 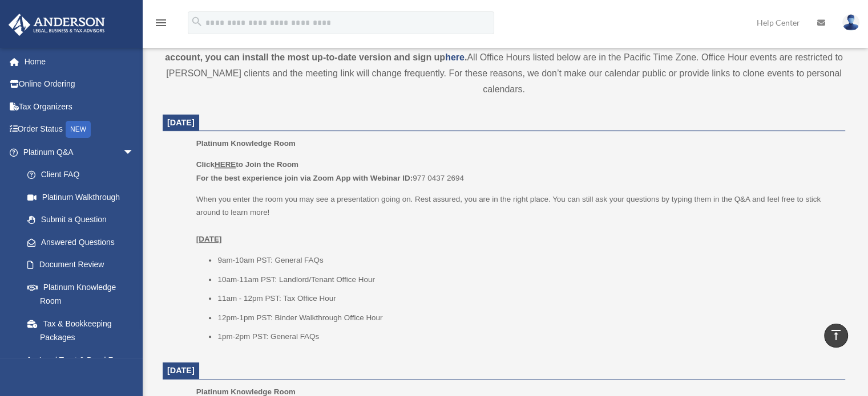 I want to click on p: 977 0437 2694, so click(x=517, y=171).